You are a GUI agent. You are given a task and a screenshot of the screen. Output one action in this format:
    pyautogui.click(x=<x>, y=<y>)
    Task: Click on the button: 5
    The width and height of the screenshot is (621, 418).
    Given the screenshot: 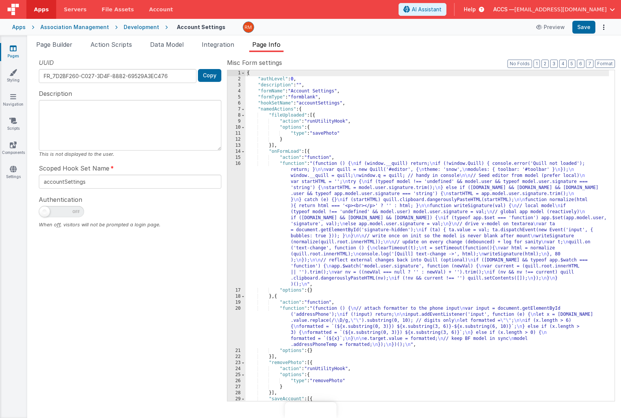 What is the action you would take?
    pyautogui.click(x=572, y=64)
    